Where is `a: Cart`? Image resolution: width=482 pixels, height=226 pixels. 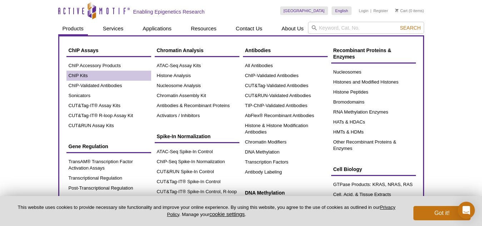
a: Cart is located at coordinates (401, 11).